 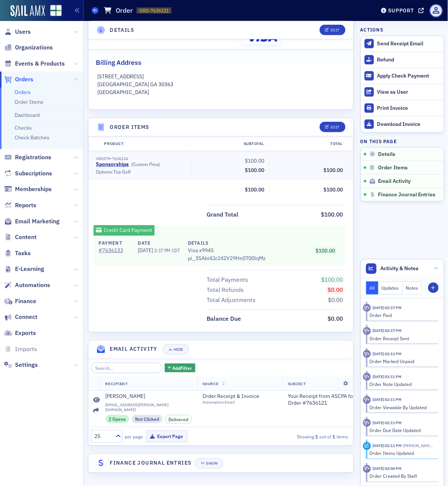 I want to click on div: Delivered, so click(x=179, y=420).